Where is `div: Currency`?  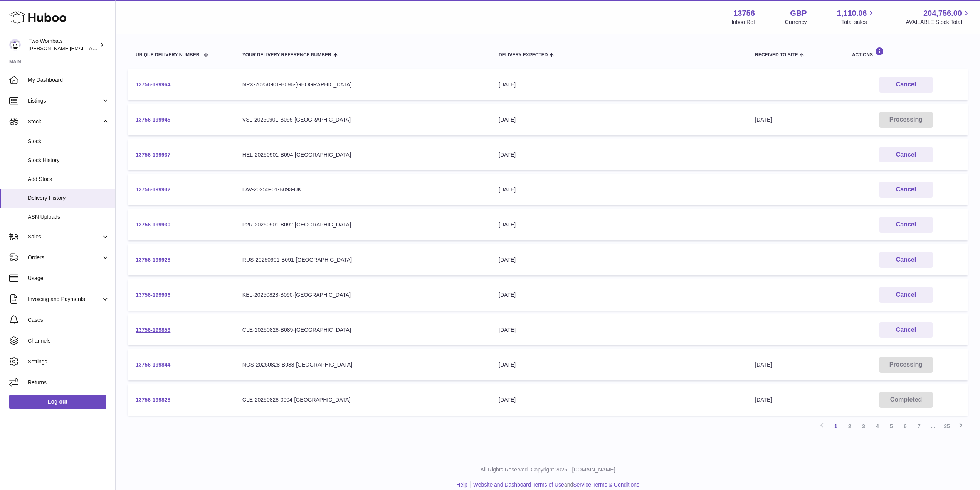
div: Currency is located at coordinates (796, 22).